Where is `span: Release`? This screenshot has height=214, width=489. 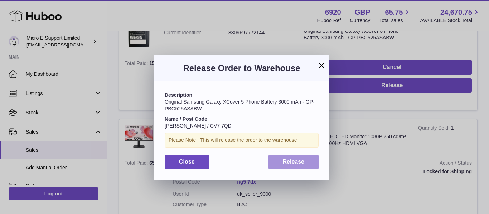
span: Release is located at coordinates (293, 162).